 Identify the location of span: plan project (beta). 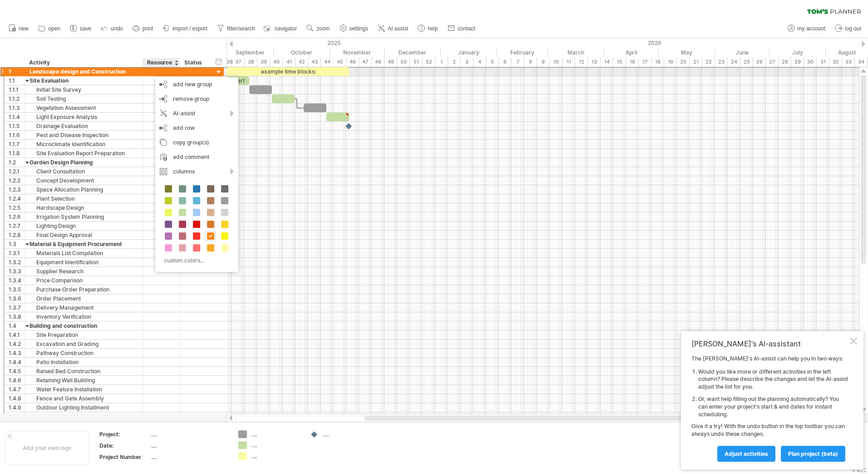
(813, 453).